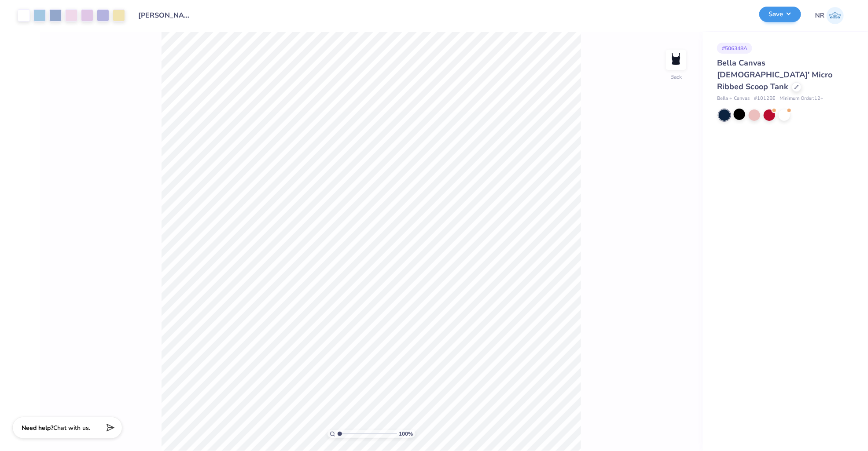 Image resolution: width=868 pixels, height=451 pixels. I want to click on div: Back, so click(677, 77).